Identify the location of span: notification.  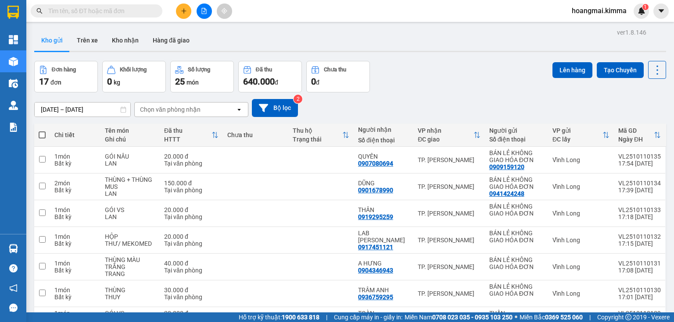
(13, 288).